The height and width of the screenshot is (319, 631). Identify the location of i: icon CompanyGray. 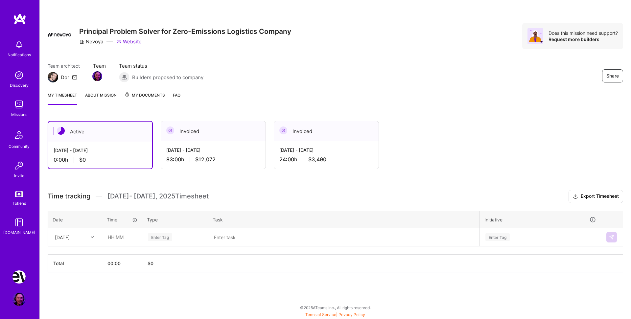
(82, 42).